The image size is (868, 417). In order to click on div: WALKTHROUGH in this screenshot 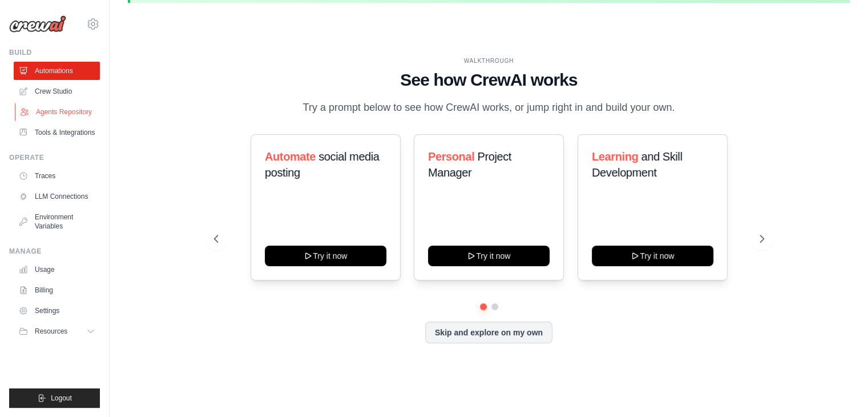, I will do `click(489, 61)`.